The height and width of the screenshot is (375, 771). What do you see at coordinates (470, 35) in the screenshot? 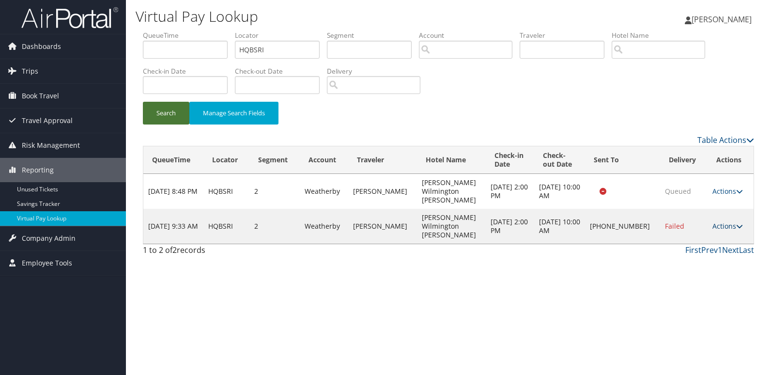
I see `label: Account` at bounding box center [470, 35].